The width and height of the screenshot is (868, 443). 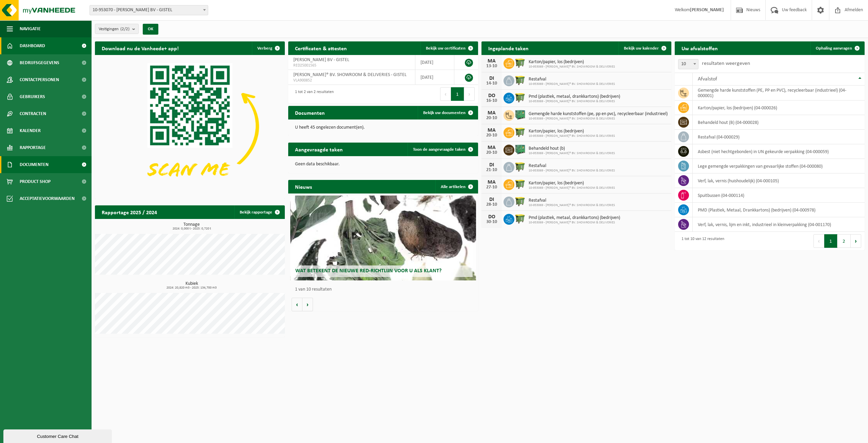 What do you see at coordinates (117, 29) in the screenshot?
I see `button: Vestigingen(2/2)` at bounding box center [117, 29].